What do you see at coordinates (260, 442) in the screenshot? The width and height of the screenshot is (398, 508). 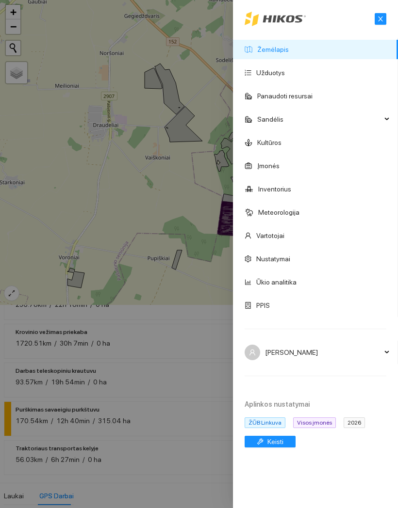 I see `span: tool` at bounding box center [260, 442].